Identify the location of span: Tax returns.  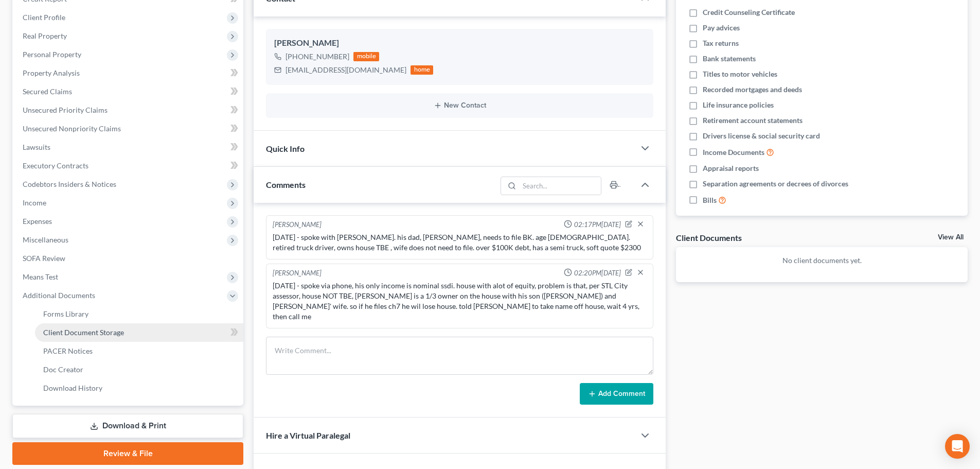
(721, 43).